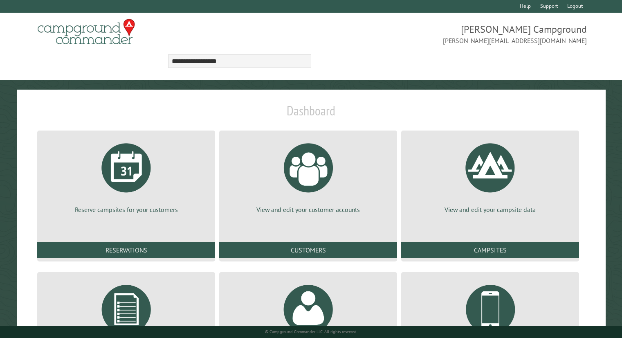  What do you see at coordinates (308, 209) in the screenshot?
I see `p: View and edit your customer accounts` at bounding box center [308, 209].